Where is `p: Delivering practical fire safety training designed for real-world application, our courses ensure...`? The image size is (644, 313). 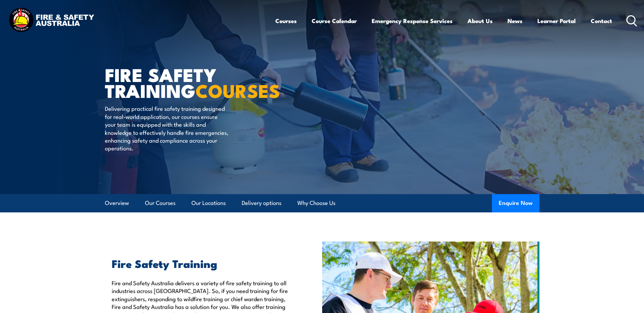
p: Delivering practical fire safety training designed for real-world application, our courses ensure... is located at coordinates (167, 128).